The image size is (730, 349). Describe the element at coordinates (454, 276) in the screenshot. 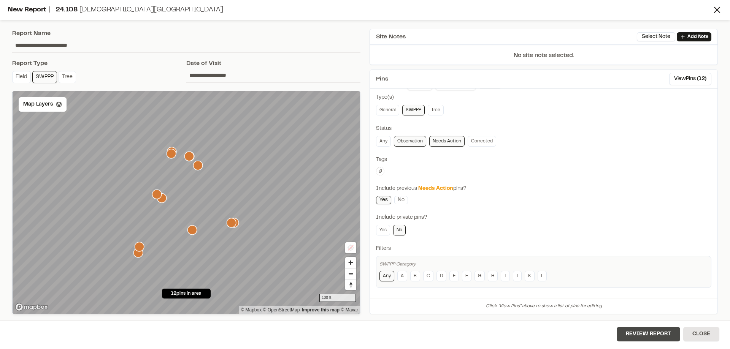

I see `a: E` at that location.